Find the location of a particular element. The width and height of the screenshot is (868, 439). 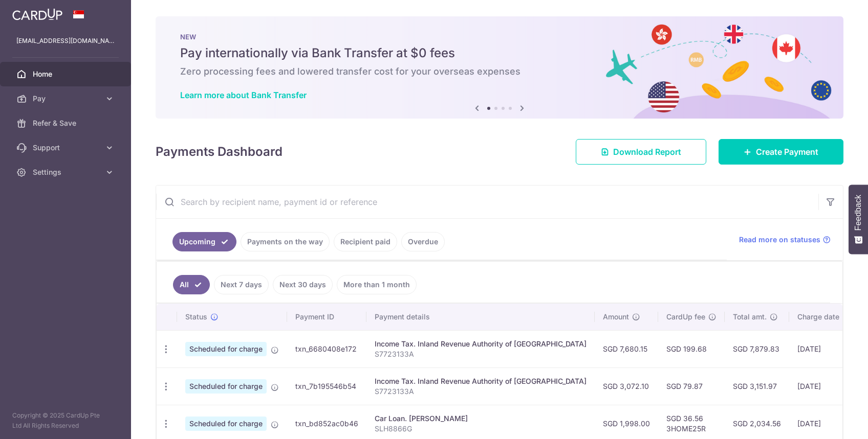

span: Read more on statuses is located at coordinates (780, 240).